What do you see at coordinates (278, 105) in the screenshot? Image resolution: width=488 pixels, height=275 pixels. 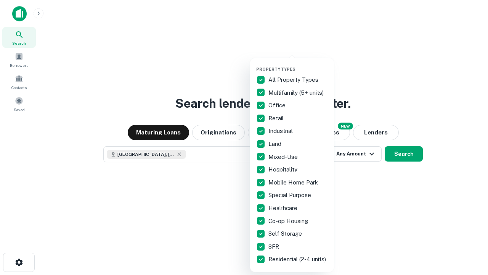 I see `p: Office` at bounding box center [278, 105].